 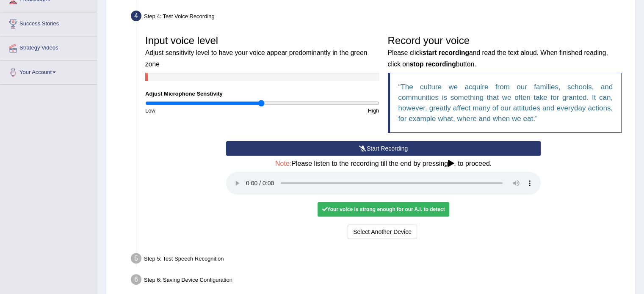 What do you see at coordinates (323, 110) in the screenshot?
I see `div: High` at bounding box center [323, 110].